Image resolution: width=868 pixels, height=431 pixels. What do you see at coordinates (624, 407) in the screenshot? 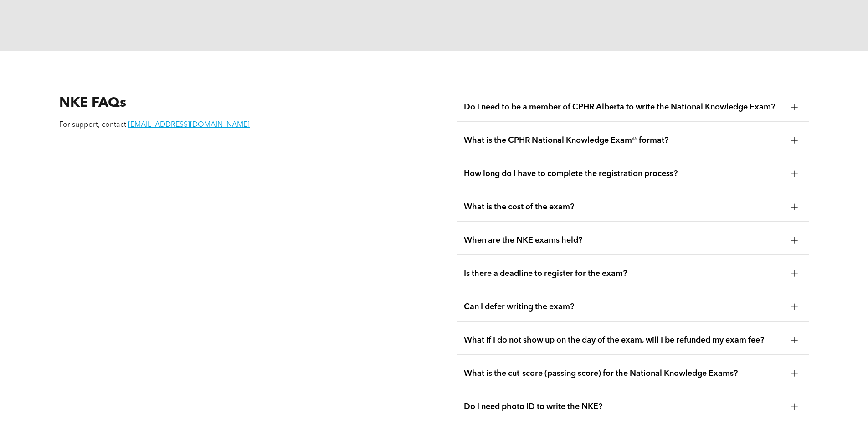
I see `span: Do I need photo ID to write the NKE?` at bounding box center [624, 407].